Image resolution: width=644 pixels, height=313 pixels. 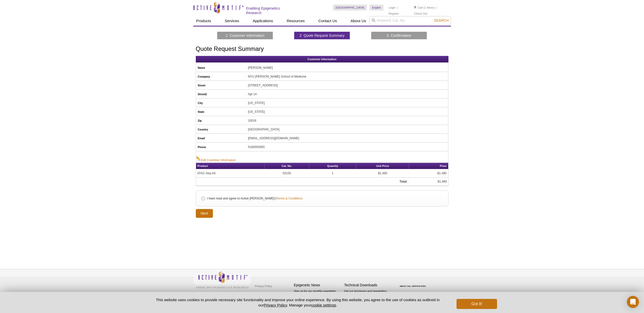 What do you see at coordinates (413, 283) in the screenshot?
I see `table: Click to Verify - This site chose Symantec SSL for secure e-commerce and confidential communicati...` at bounding box center [413, 283].